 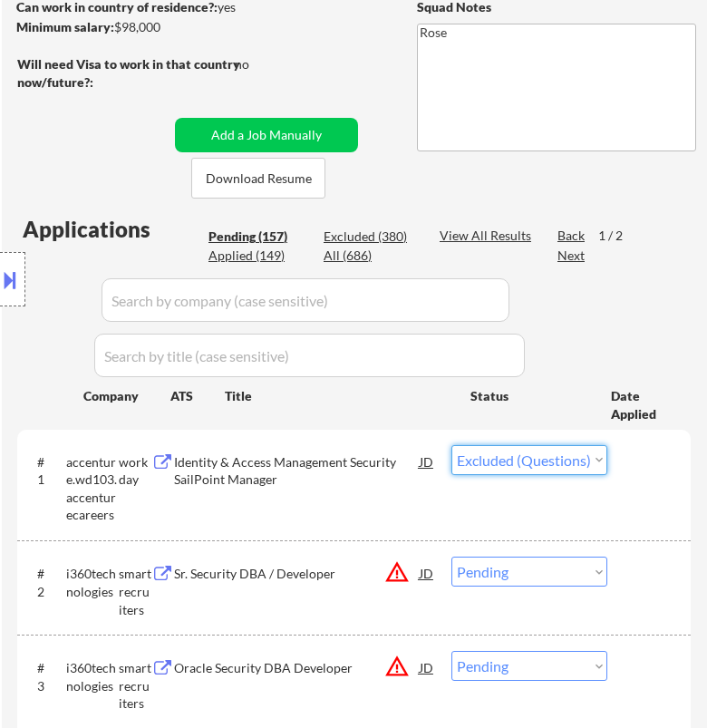 I want to click on div: Date Applied, so click(x=641, y=404).